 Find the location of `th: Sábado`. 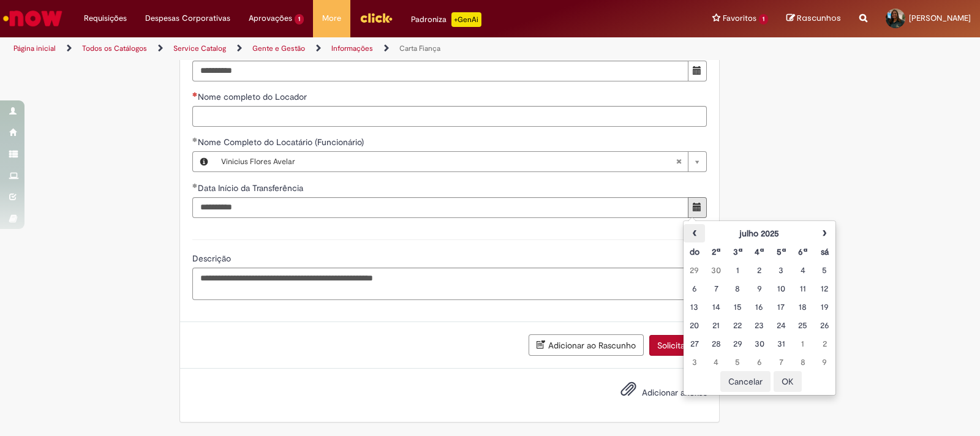

th: Sábado is located at coordinates (824, 252).